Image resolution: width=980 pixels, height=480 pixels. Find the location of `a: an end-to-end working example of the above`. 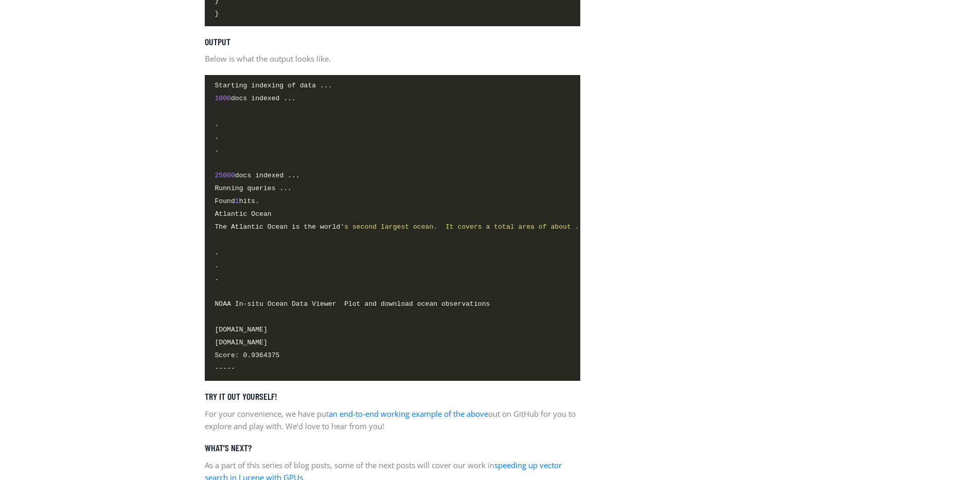

a: an end-to-end working example of the above is located at coordinates (408, 414).